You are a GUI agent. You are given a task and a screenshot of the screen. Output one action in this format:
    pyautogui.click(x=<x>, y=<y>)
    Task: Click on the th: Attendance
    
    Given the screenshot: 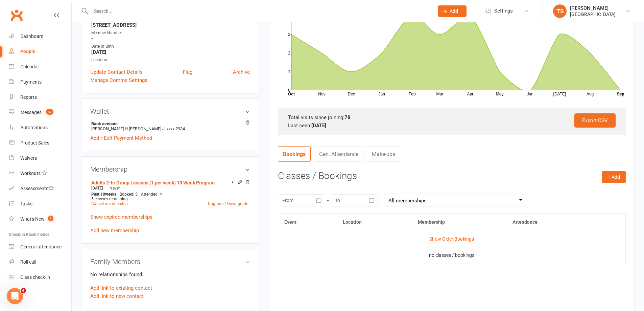 What is the action you would take?
    pyautogui.click(x=551, y=222)
    